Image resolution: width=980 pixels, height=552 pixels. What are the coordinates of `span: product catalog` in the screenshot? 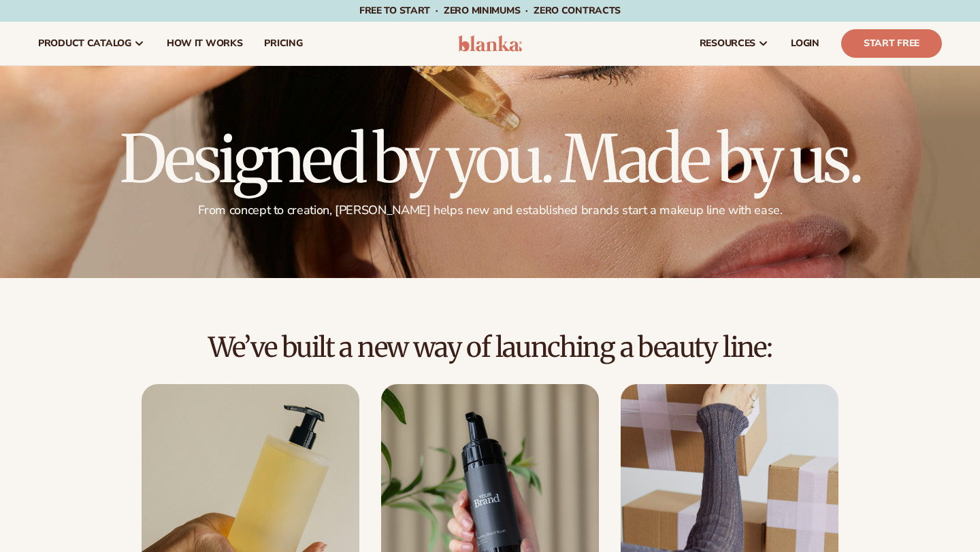 It's located at (84, 44).